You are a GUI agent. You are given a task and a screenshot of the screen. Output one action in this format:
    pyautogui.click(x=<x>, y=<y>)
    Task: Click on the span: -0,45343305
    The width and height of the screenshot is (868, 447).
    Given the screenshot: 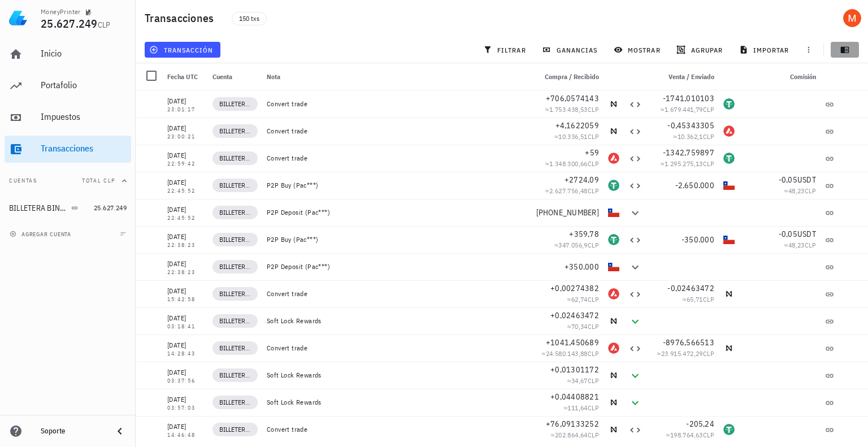 What is the action you would take?
    pyautogui.click(x=691, y=126)
    